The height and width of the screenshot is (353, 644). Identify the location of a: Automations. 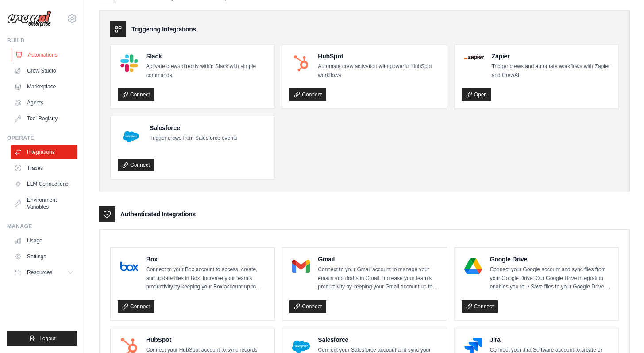
(45, 55).